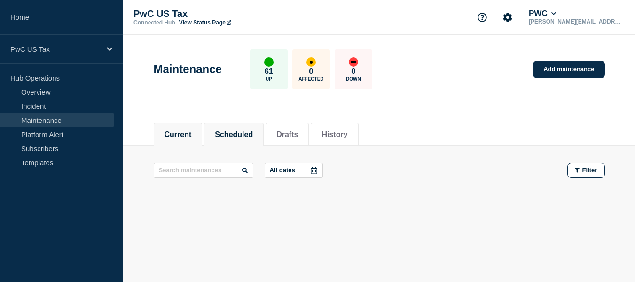 The height and width of the screenshot is (282, 635). Describe the element at coordinates (178, 134) in the screenshot. I see `button: Current` at that location.